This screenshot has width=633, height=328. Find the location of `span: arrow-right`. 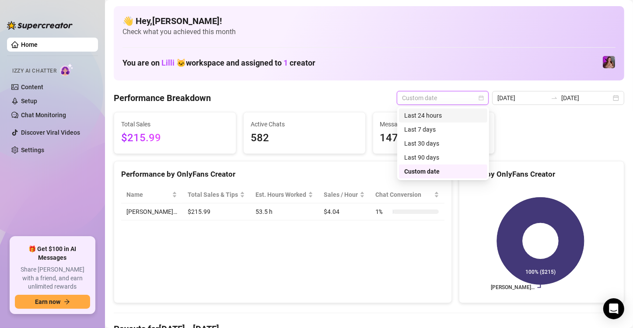

span: arrow-right is located at coordinates (67, 302).